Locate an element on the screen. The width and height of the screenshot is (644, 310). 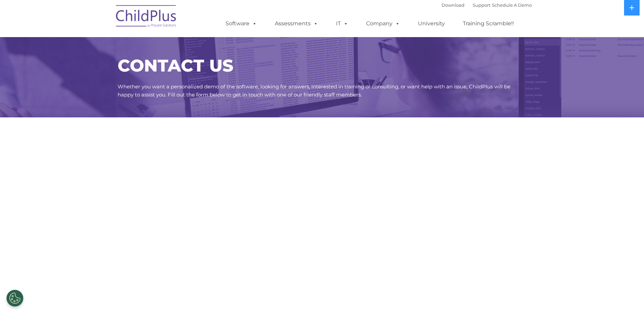
a: Training Scramble!! is located at coordinates (488, 24).